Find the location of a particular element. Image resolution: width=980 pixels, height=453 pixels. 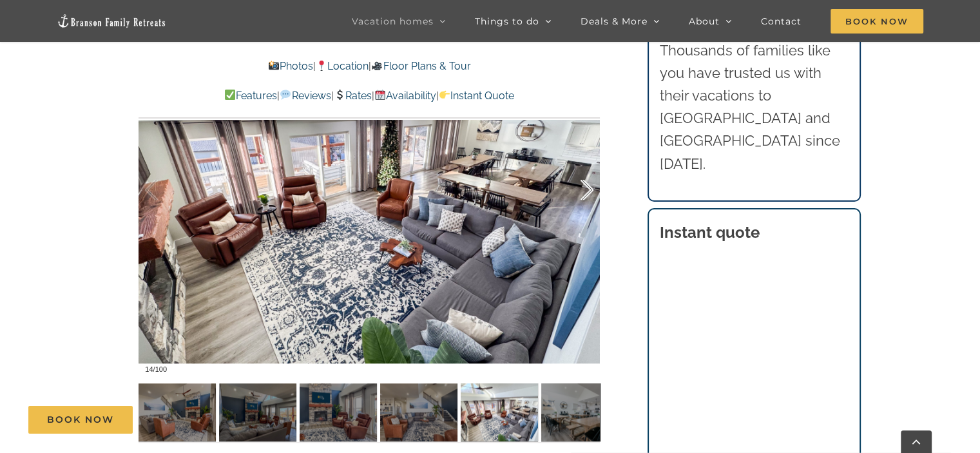

strong: Instant quote is located at coordinates (709, 231).